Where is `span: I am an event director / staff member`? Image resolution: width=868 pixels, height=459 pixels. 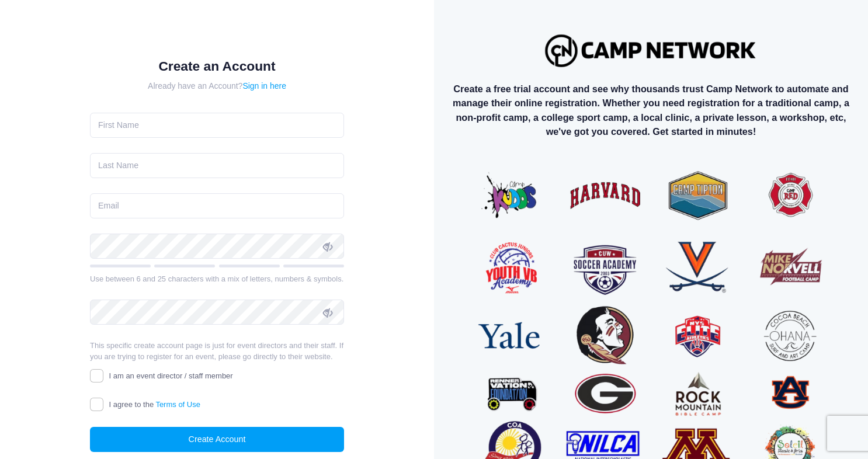
span: I am an event director / staff member is located at coordinates (171, 375).